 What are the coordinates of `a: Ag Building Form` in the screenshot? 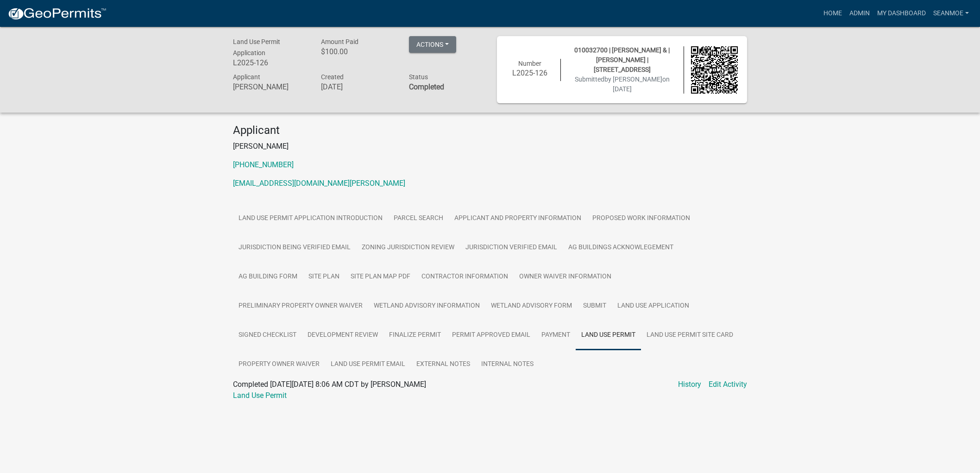 It's located at (268, 277).